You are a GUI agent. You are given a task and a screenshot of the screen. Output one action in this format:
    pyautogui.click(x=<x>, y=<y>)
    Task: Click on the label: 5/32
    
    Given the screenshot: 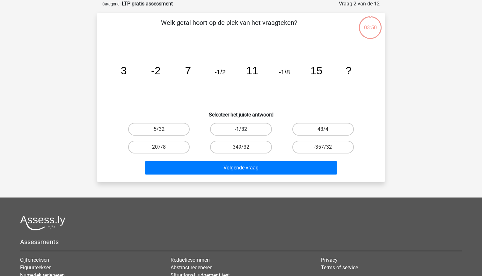 What is the action you would take?
    pyautogui.click(x=159, y=129)
    